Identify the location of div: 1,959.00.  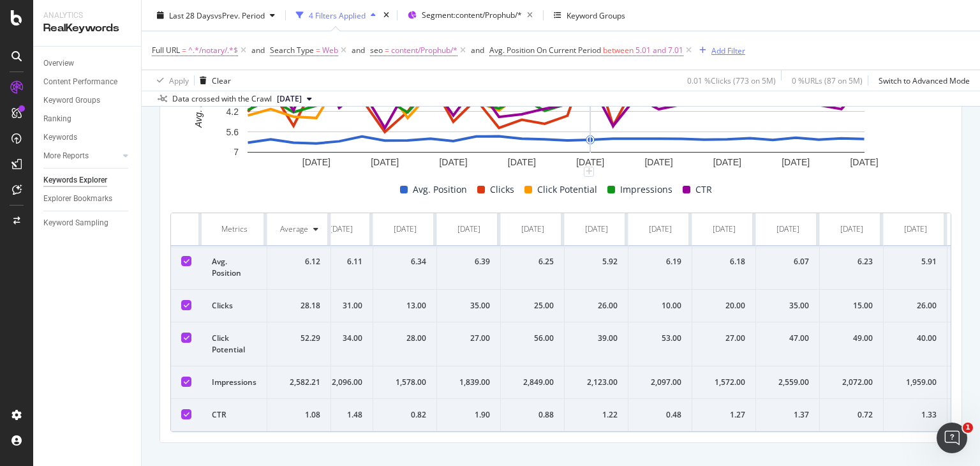
(915, 382).